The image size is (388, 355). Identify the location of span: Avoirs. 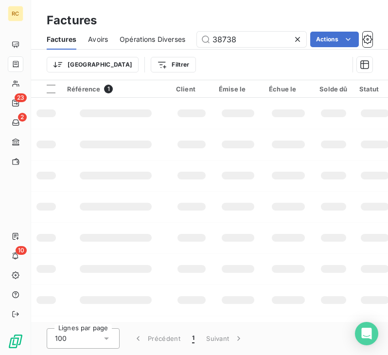
(98, 39).